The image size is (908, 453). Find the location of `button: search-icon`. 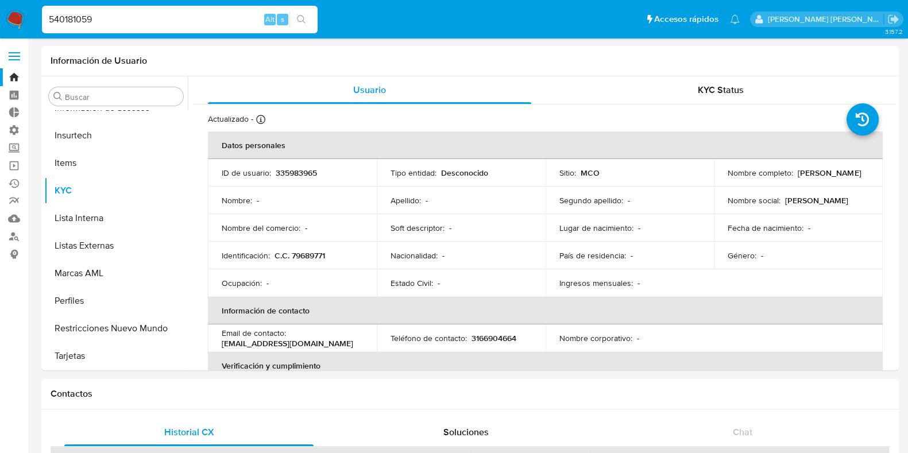

button: search-icon is located at coordinates (301, 20).